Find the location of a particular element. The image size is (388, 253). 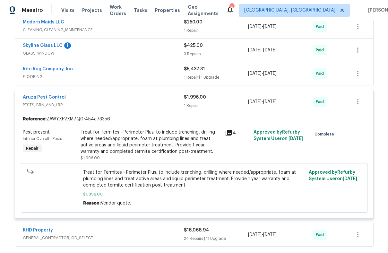

span: Reason: is located at coordinates (92, 203).